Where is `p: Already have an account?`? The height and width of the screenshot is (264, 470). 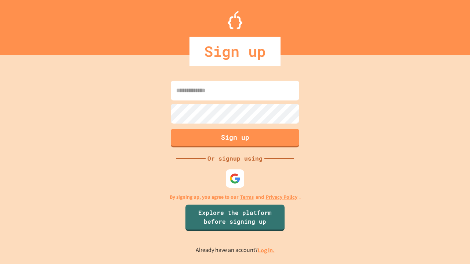 p: Already have an account? is located at coordinates (235, 251).